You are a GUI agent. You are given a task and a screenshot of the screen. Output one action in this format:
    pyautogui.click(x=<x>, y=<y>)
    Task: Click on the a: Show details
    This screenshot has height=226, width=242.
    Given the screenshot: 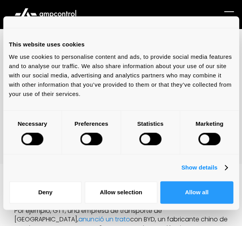 What is the action you would take?
    pyautogui.click(x=204, y=168)
    